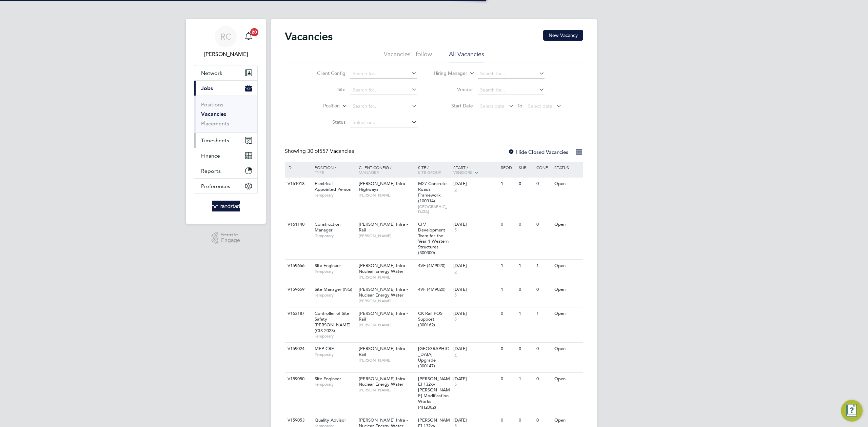  What do you see at coordinates (231, 240) in the screenshot?
I see `span: Engage` at bounding box center [231, 240].